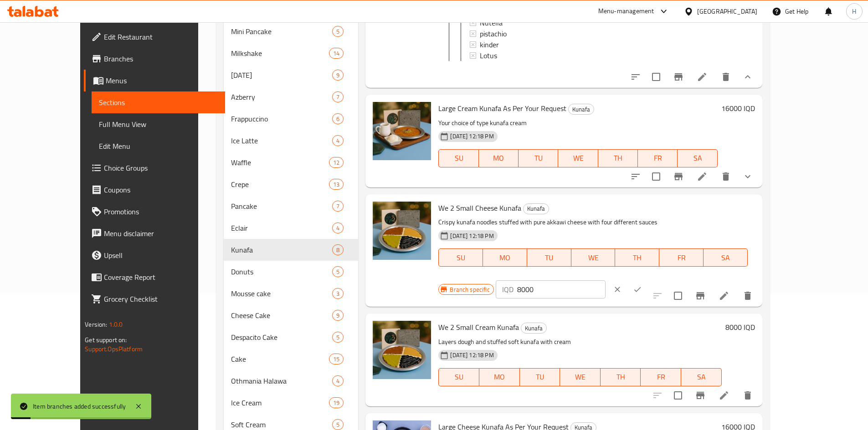 This screenshot has width=868, height=430. I want to click on div: Item branches added successfully, so click(79, 407).